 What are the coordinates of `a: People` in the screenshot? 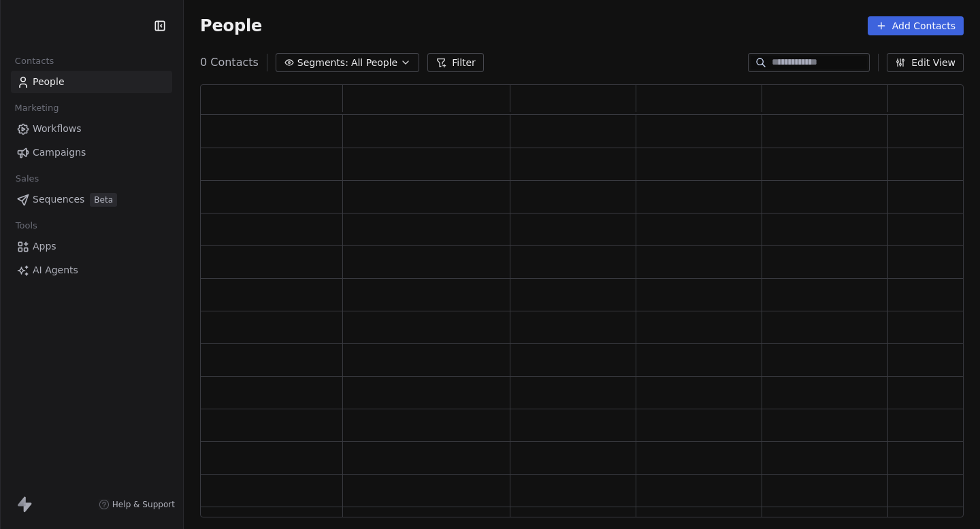 It's located at (91, 81).